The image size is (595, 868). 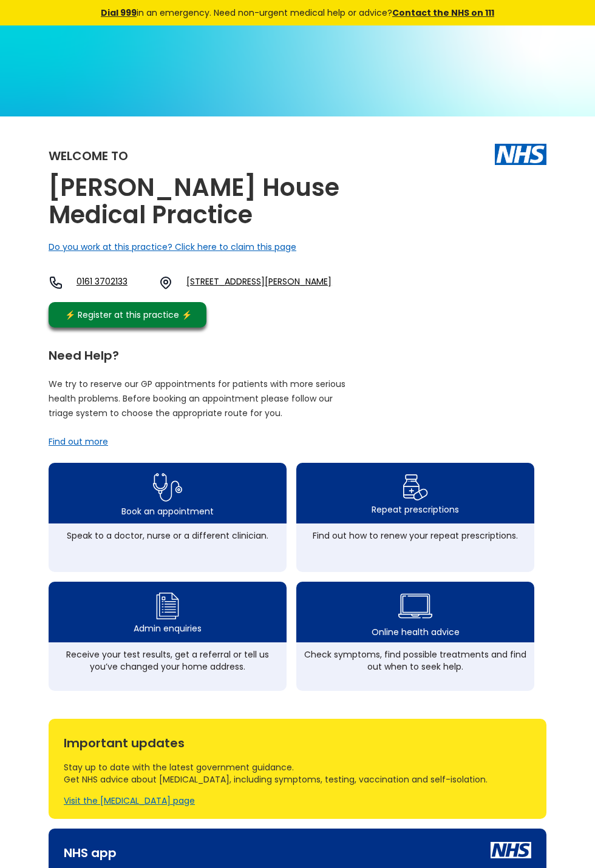 What do you see at coordinates (113, 283) in the screenshot?
I see `a: 0161 3702133` at bounding box center [113, 283].